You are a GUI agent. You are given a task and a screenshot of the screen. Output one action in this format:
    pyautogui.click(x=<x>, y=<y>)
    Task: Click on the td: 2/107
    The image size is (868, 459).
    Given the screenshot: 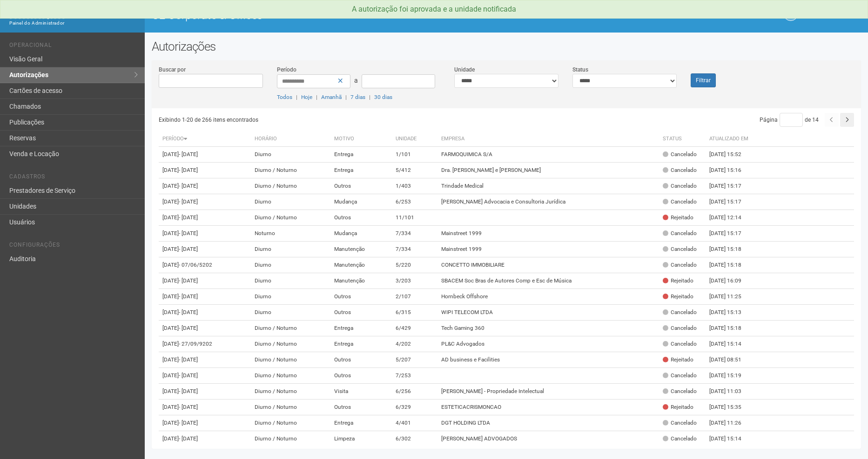 What is the action you would take?
    pyautogui.click(x=414, y=297)
    